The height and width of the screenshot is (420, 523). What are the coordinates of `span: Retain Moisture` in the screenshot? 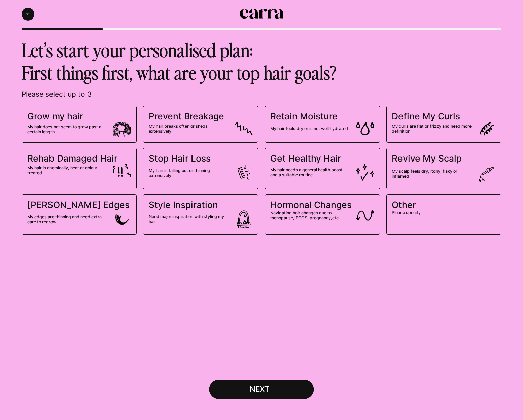 It's located at (304, 116).